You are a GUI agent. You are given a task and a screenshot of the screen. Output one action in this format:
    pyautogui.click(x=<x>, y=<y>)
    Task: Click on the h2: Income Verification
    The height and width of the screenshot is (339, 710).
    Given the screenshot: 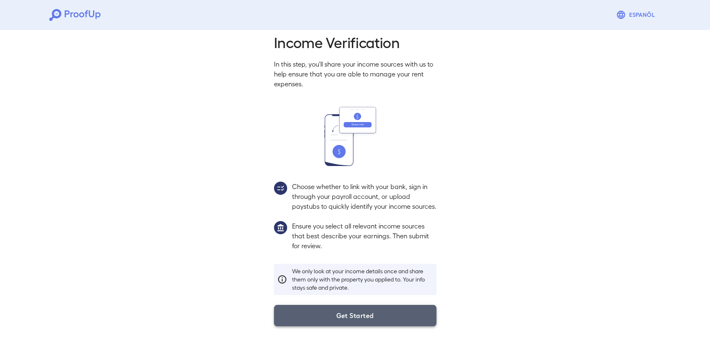 What is the action you would take?
    pyautogui.click(x=355, y=42)
    